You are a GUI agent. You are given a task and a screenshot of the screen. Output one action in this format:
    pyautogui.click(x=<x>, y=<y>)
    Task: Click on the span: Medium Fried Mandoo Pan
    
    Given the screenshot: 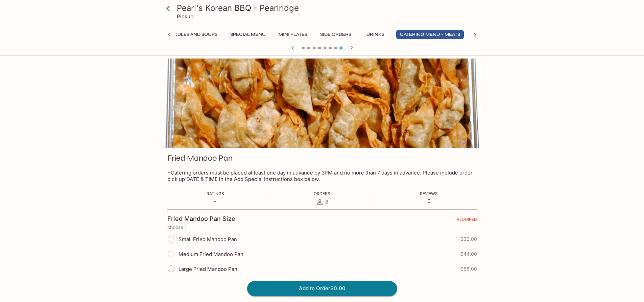 What is the action you would take?
    pyautogui.click(x=211, y=254)
    